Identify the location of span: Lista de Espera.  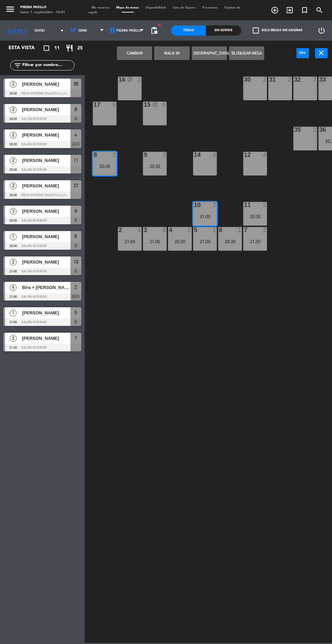
(184, 7).